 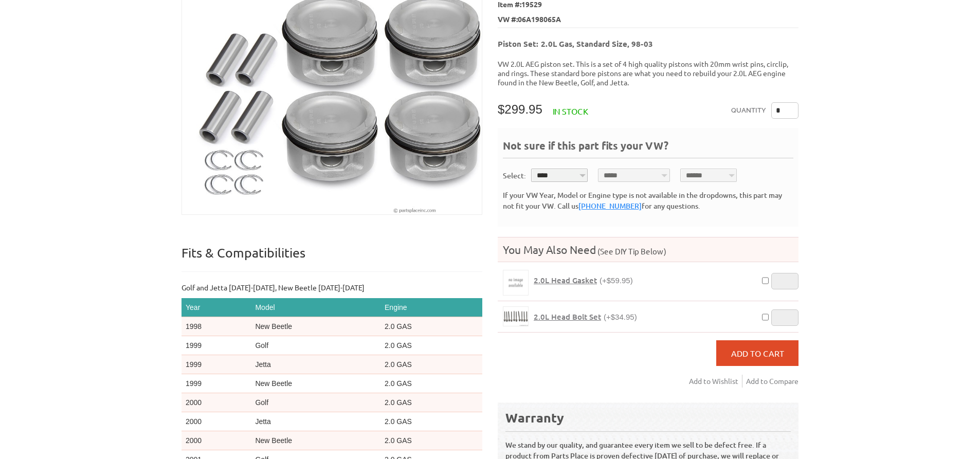 What do you see at coordinates (516, 316) in the screenshot?
I see `img: 2.0L Head Bolt Set` at bounding box center [516, 316].